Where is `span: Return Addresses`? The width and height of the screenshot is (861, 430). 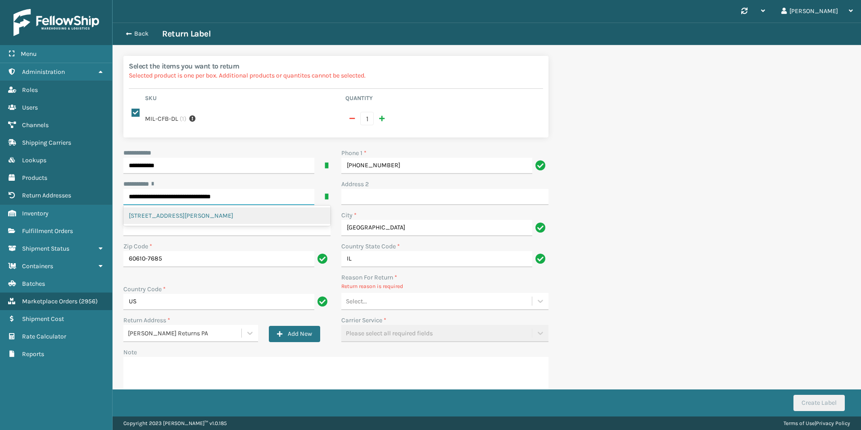 span: Return Addresses is located at coordinates (46, 195).